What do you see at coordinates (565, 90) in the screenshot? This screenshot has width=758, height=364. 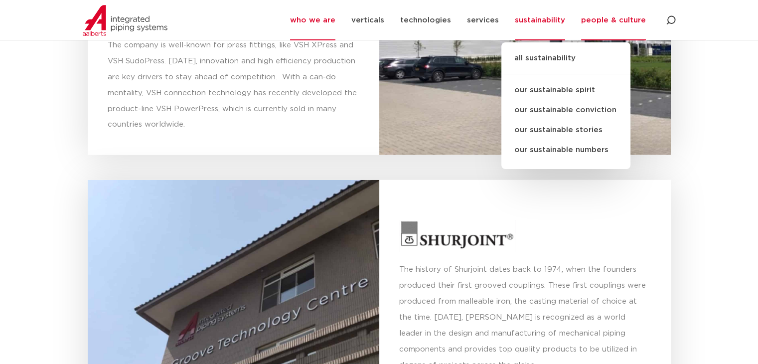 I see `a: our sustainable spirit` at bounding box center [565, 90].